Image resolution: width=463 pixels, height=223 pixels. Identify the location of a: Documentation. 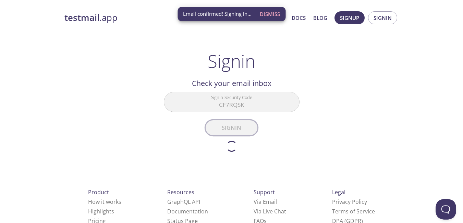
(188, 212).